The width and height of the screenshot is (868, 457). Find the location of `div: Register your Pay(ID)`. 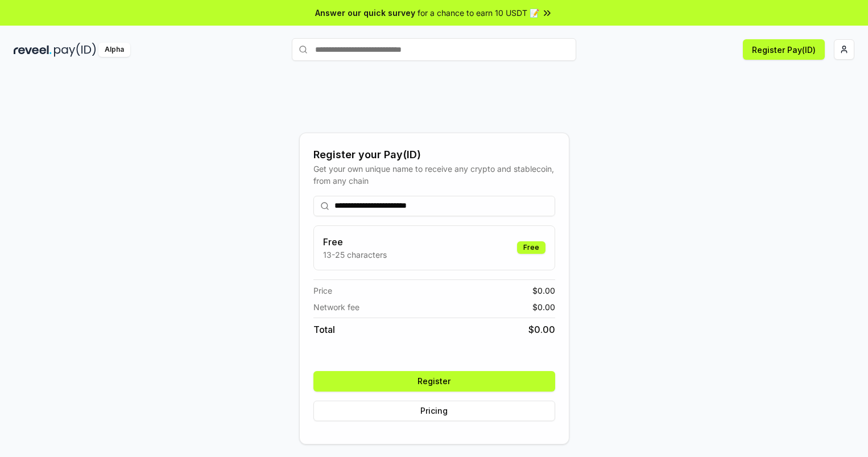

div: Register your Pay(ID) is located at coordinates (434, 155).